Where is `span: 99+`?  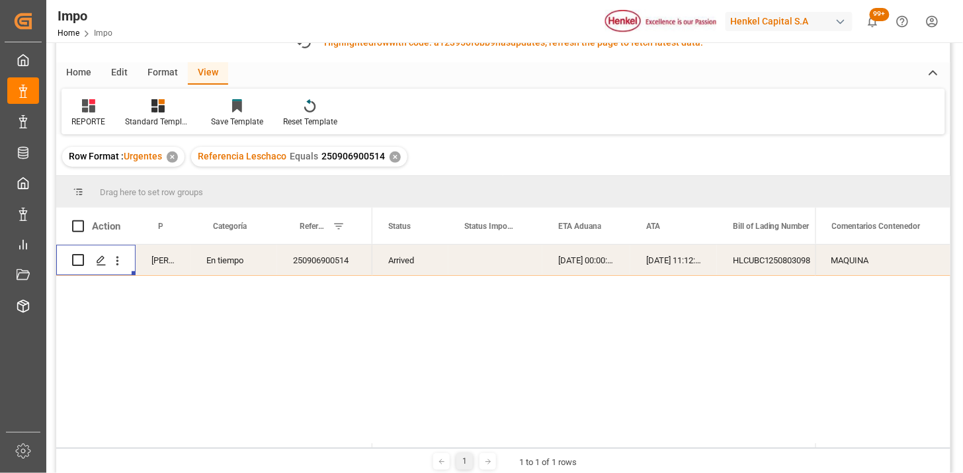 span: 99+ is located at coordinates (880, 15).